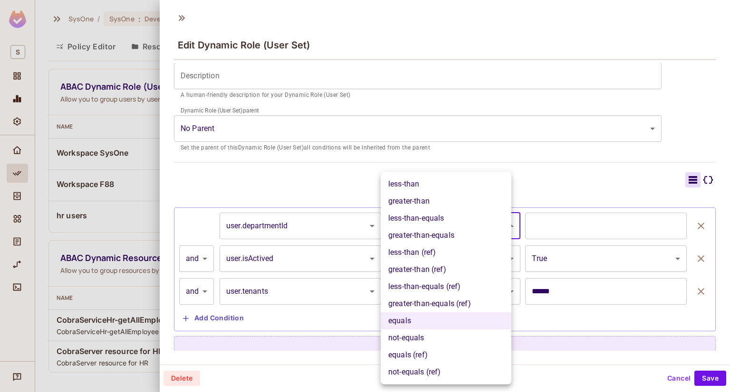  What do you see at coordinates (446, 253) in the screenshot?
I see `li: less-than (ref)` at bounding box center [446, 253].